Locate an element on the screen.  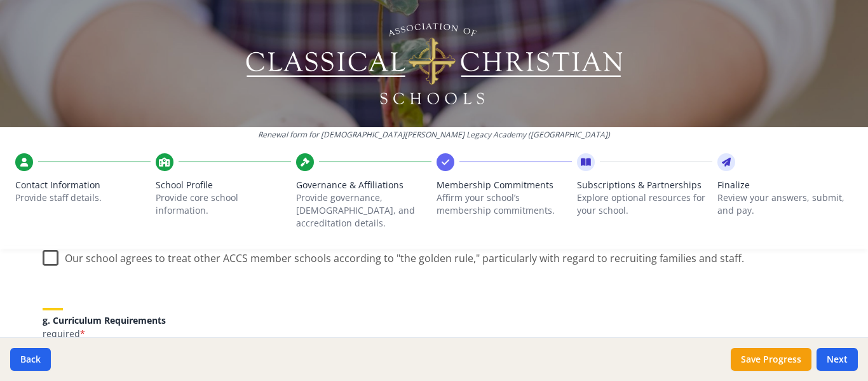
p: required is located at coordinates (434, 334).